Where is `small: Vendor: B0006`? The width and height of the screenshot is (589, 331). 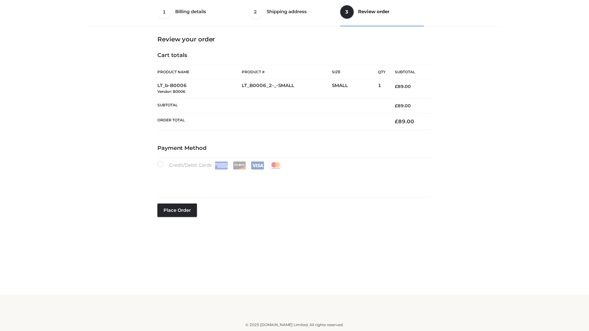 small: Vendor: B0006 is located at coordinates (171, 91).